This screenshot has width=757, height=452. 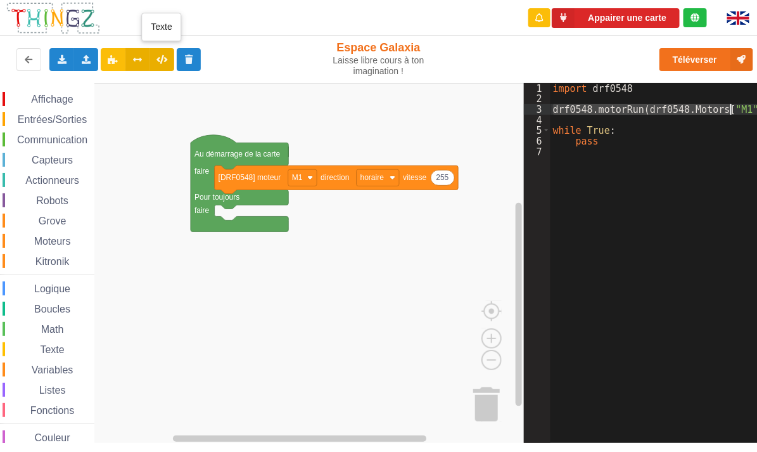 What do you see at coordinates (161, 27) in the screenshot?
I see `div: Texte` at bounding box center [161, 27].